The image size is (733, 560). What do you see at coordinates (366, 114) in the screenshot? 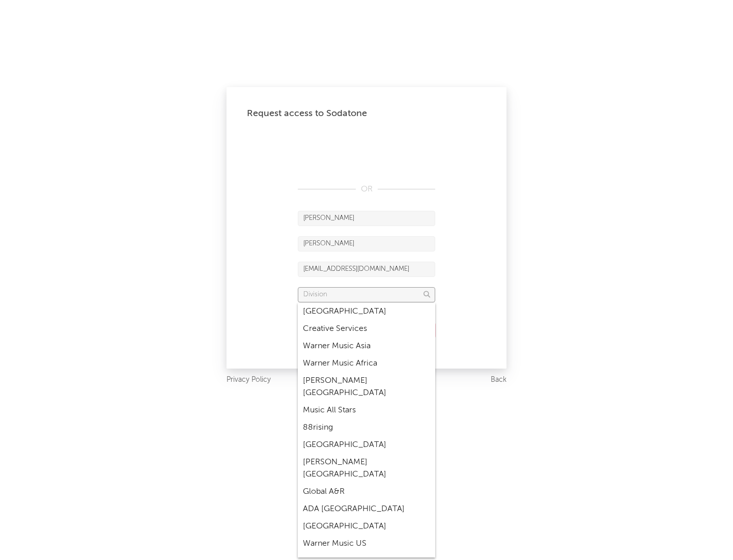
I see `div: Request access to Sodatone` at bounding box center [366, 114].